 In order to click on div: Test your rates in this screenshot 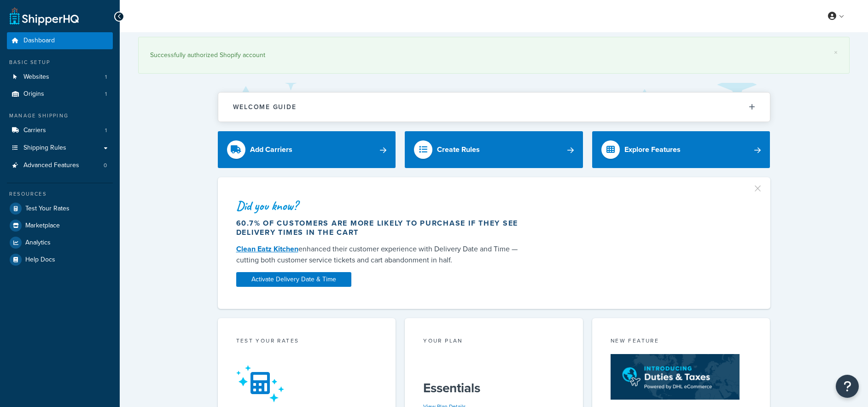, I will do `click(307, 342)`.